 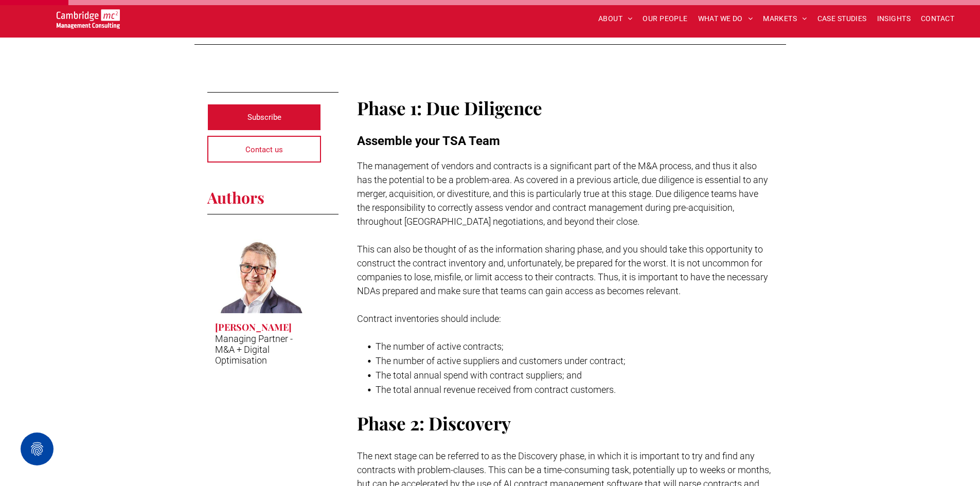 What do you see at coordinates (501, 361) in the screenshot?
I see `span: The number of active suppliers and customers under contract;` at bounding box center [501, 361].